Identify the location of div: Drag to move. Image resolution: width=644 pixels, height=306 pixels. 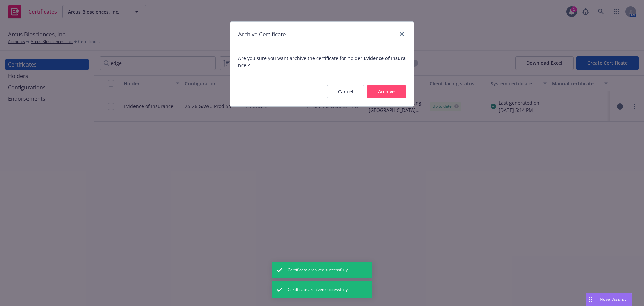
(590, 299).